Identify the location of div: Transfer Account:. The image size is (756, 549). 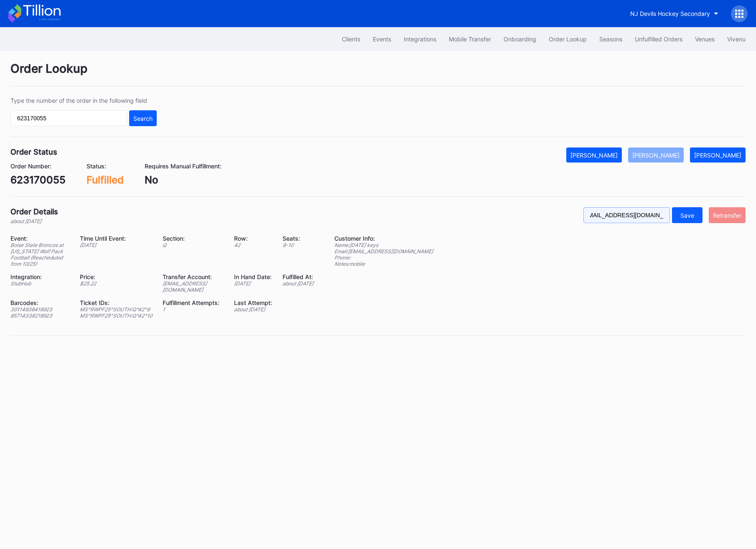
(193, 276).